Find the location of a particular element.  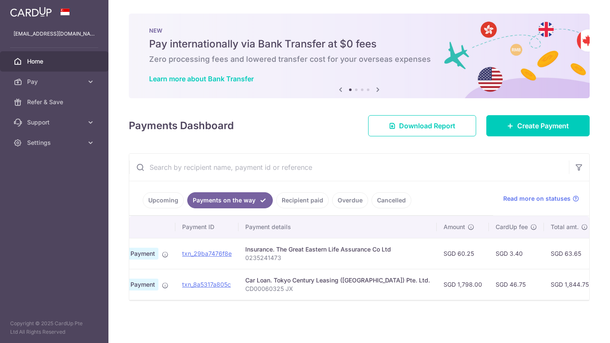

a: Cancelled is located at coordinates (391, 200).